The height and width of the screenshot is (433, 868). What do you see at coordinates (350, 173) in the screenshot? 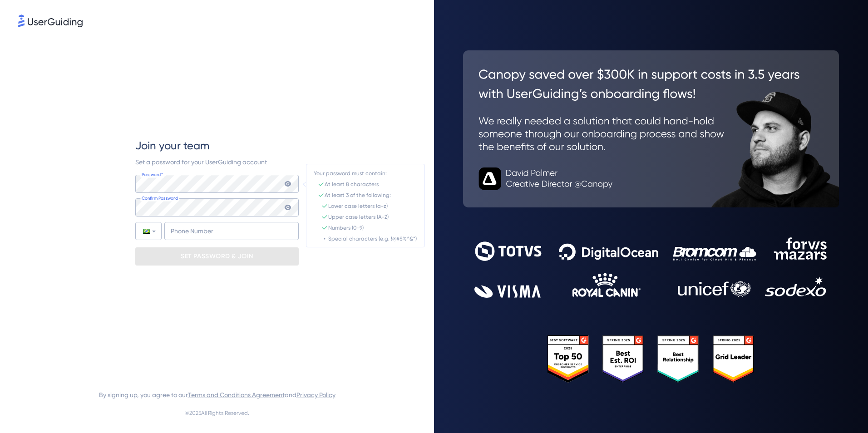
I see `div: Your password must contain:` at bounding box center [350, 173].